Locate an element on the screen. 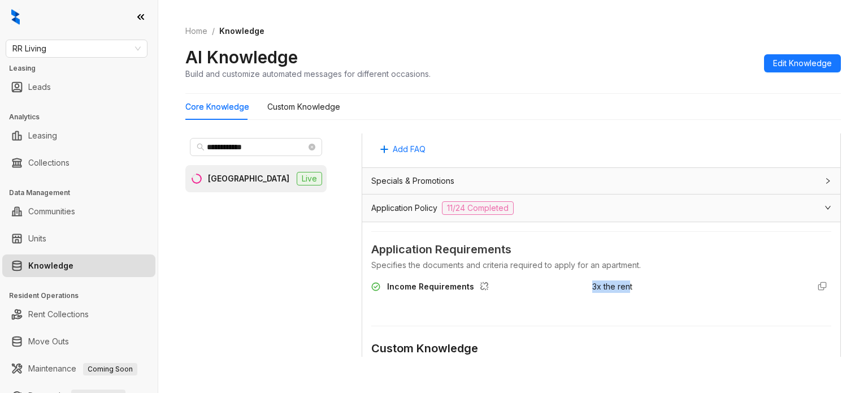  a: Leads is located at coordinates (40, 87).